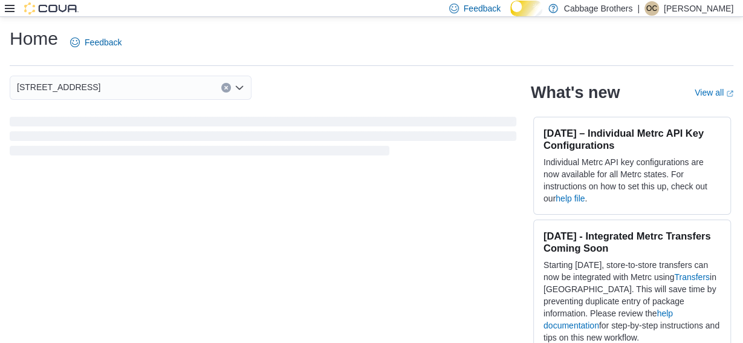  I want to click on span: Loading, so click(263, 138).